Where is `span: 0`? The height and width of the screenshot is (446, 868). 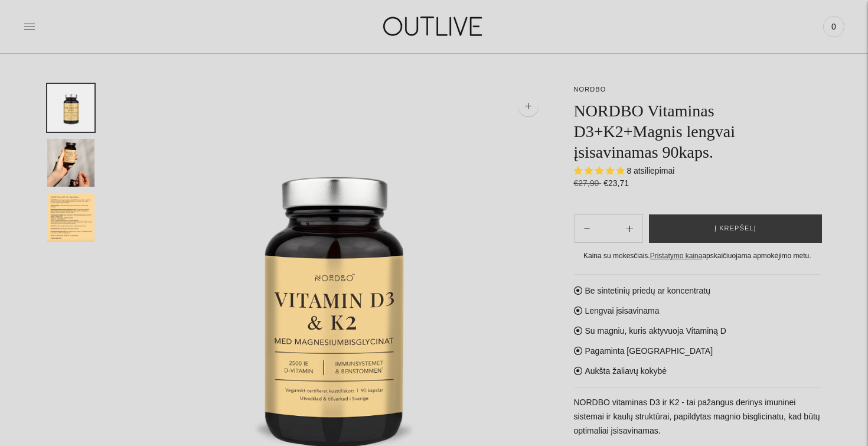
span: 0 is located at coordinates (833, 27).